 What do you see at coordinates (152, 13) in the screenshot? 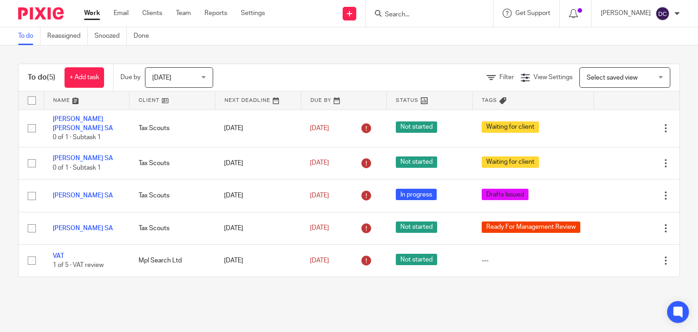
I see `a: Clients` at bounding box center [152, 13].